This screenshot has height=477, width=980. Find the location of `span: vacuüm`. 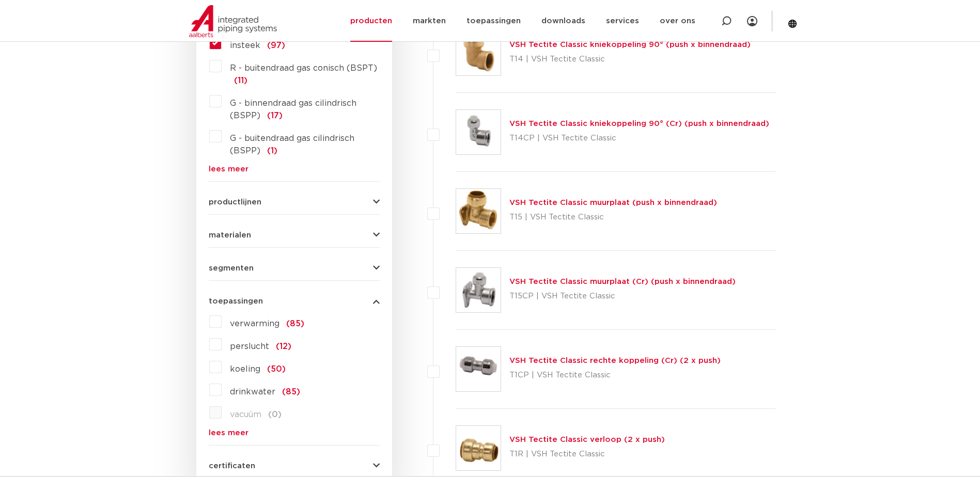

span: vacuüm is located at coordinates (245, 414).